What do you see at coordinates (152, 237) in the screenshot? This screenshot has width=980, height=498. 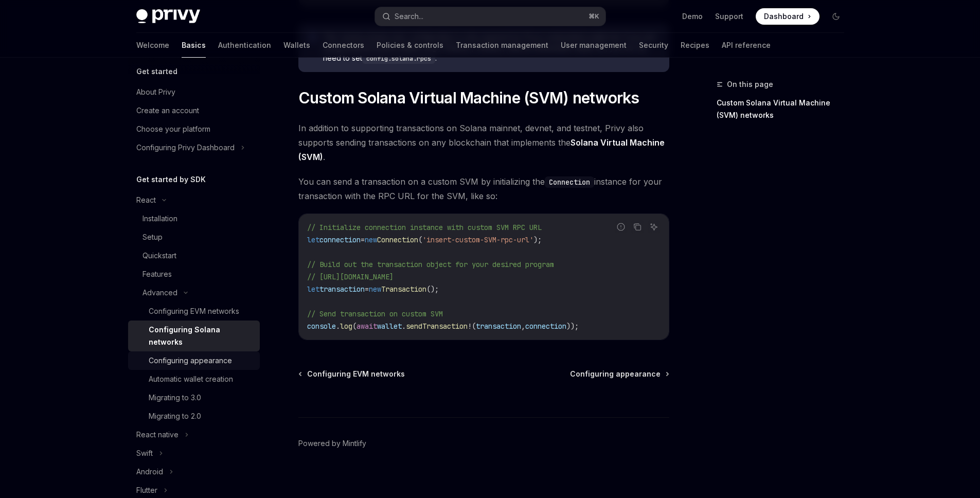 I see `div: Setup` at bounding box center [152, 237].